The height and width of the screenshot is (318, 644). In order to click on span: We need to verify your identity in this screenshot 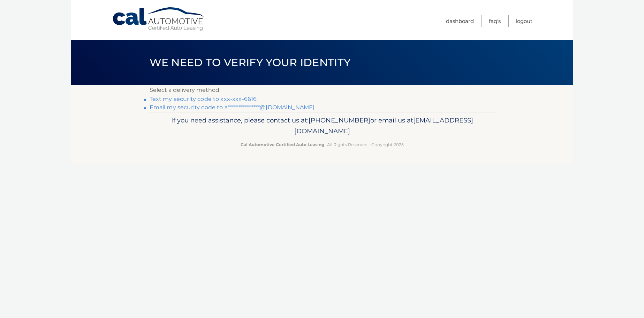, I will do `click(250, 63)`.